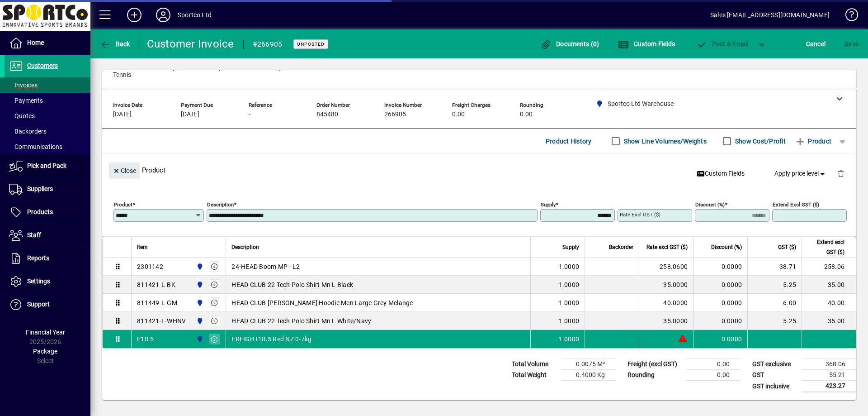 This screenshot has height=416, width=868. I want to click on td: 5.25, so click(774, 285).